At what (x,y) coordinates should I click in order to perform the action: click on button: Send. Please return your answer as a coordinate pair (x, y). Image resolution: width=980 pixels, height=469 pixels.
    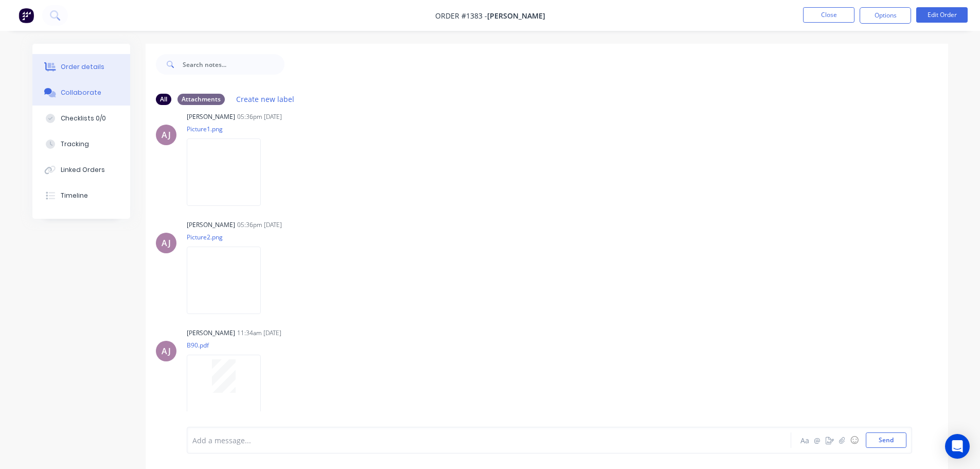
    Looking at the image, I should click on (886, 440).